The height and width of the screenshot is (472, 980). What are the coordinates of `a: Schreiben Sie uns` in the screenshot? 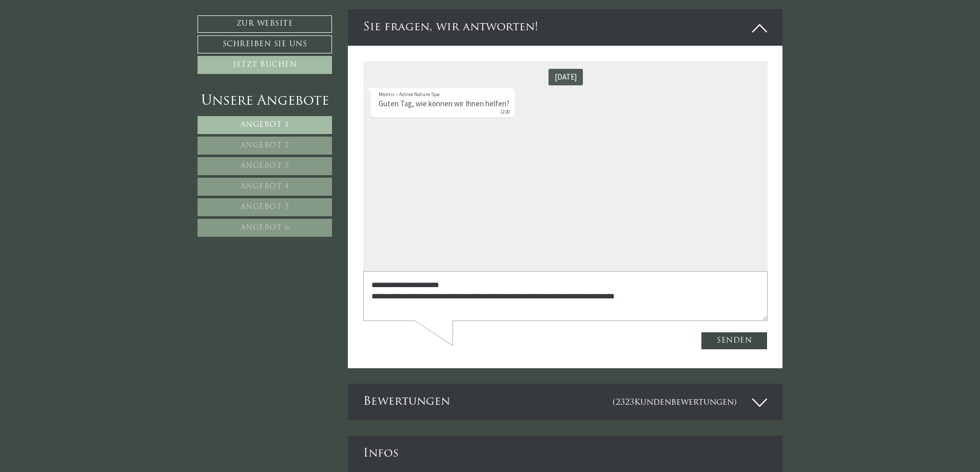 It's located at (265, 44).